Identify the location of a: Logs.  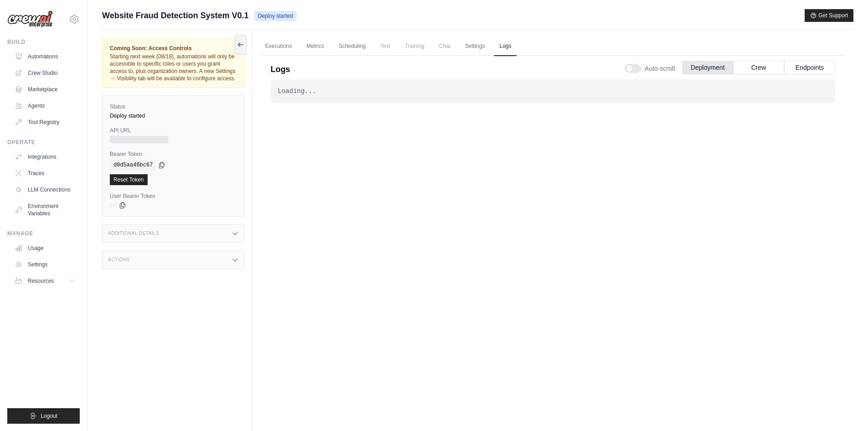
(506, 46).